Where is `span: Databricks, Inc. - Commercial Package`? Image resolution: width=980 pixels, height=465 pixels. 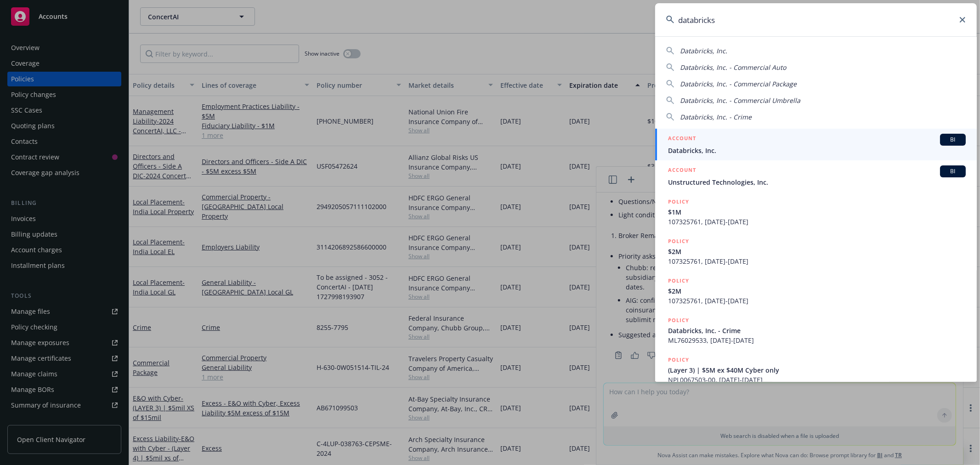
span: Databricks, Inc. - Commercial Package is located at coordinates (738, 84).